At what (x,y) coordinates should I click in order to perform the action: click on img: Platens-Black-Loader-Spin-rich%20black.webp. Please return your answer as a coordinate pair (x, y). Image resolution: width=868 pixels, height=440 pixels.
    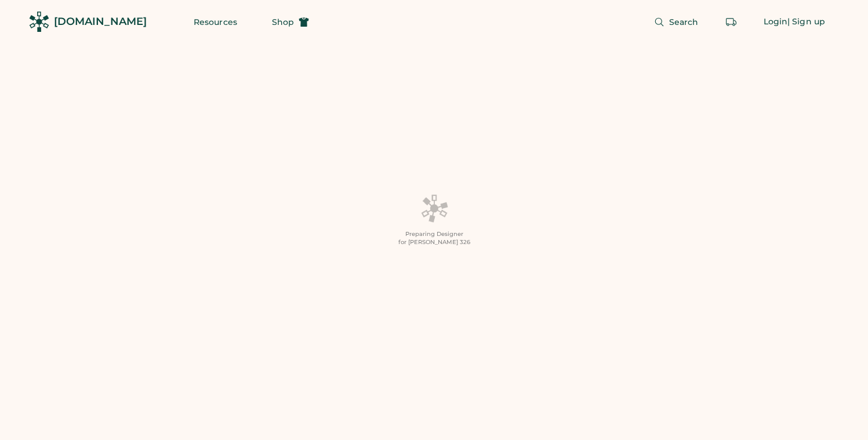
    Looking at the image, I should click on (434, 208).